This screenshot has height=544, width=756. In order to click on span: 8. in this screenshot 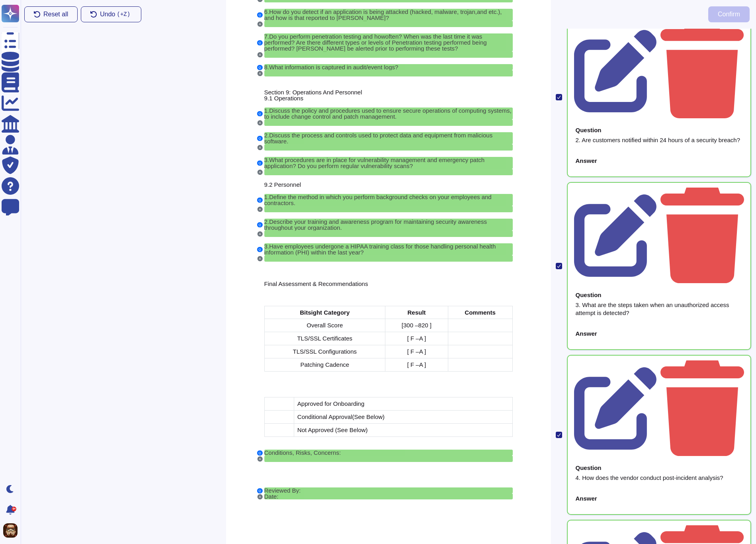, I will do `click(267, 67)`.